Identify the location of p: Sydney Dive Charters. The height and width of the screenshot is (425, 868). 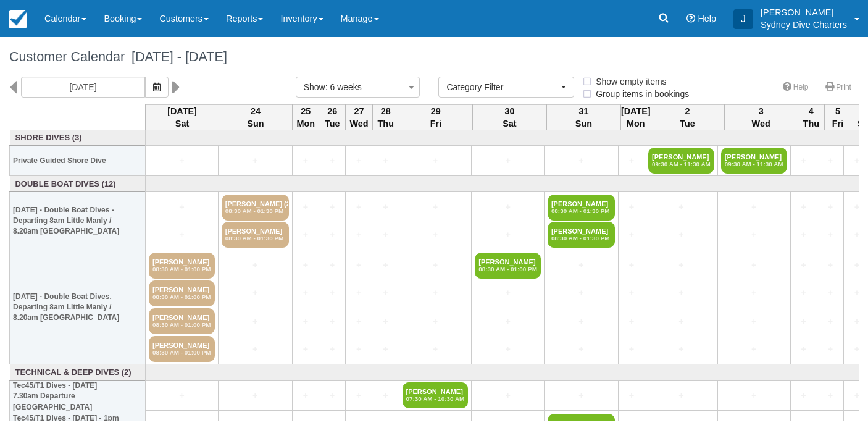
(804, 25).